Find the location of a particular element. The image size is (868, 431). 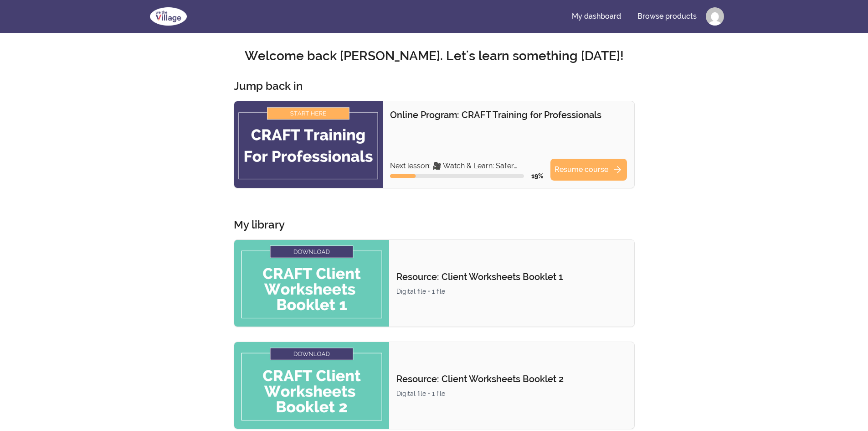

img: Product image for Online Program: CRAFT Training for Professionals is located at coordinates (308, 145).